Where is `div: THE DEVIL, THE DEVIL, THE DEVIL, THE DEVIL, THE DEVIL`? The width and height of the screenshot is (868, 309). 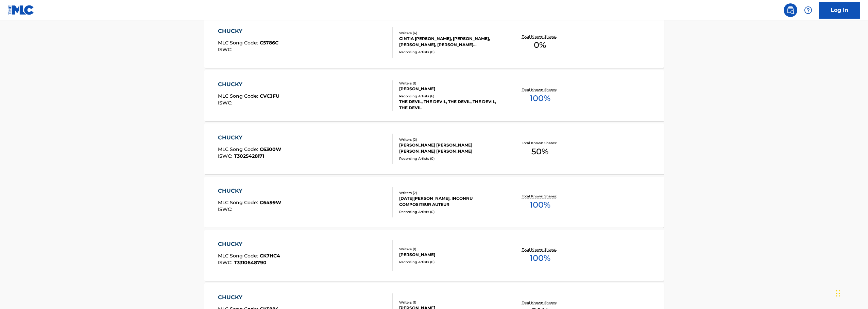 div: THE DEVIL, THE DEVIL, THE DEVIL, THE DEVIL, THE DEVIL is located at coordinates (451, 105).